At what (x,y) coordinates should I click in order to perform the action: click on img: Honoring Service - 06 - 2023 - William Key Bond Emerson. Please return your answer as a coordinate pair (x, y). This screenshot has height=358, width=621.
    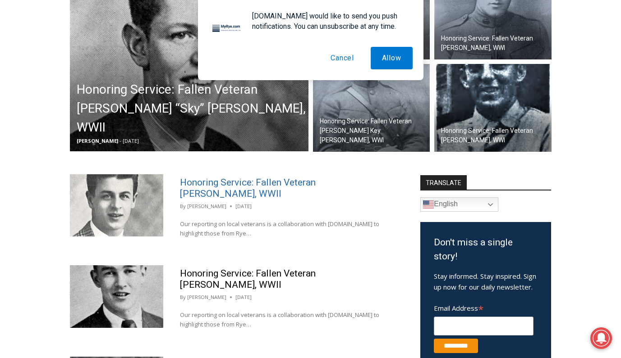
    Looking at the image, I should click on (371, 108).